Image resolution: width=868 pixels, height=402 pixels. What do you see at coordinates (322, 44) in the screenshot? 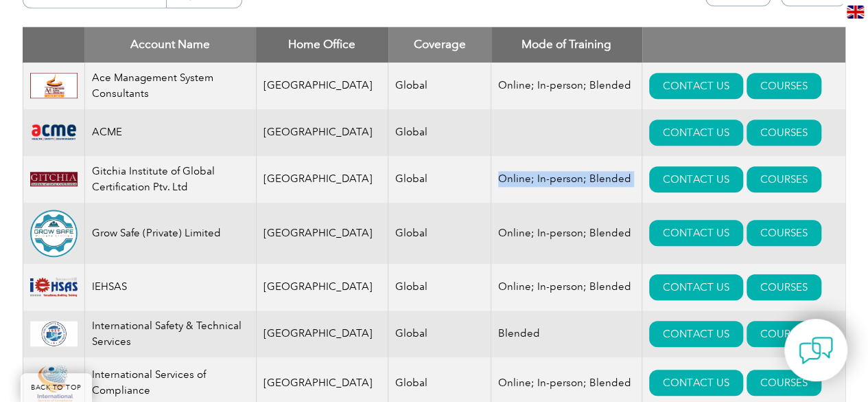
I see `th: Home Office: activate to sort column ascending` at bounding box center [322, 44].